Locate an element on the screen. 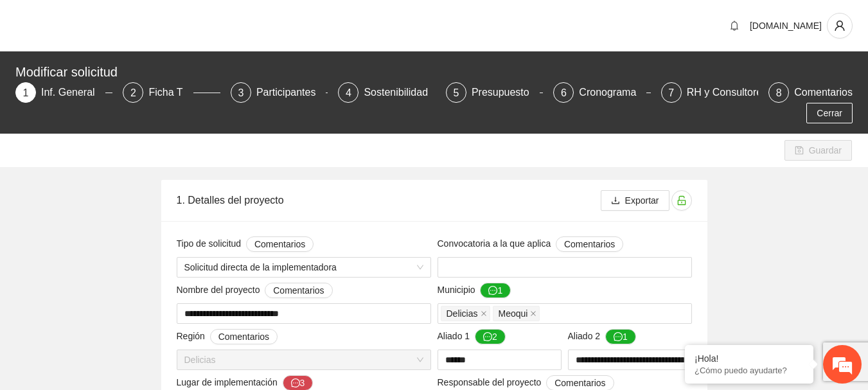  span: 5 is located at coordinates (456, 93).